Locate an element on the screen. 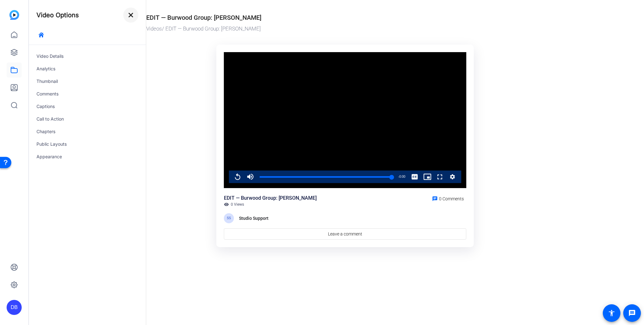 This screenshot has width=644, height=325. mat-icon: message is located at coordinates (632, 313).